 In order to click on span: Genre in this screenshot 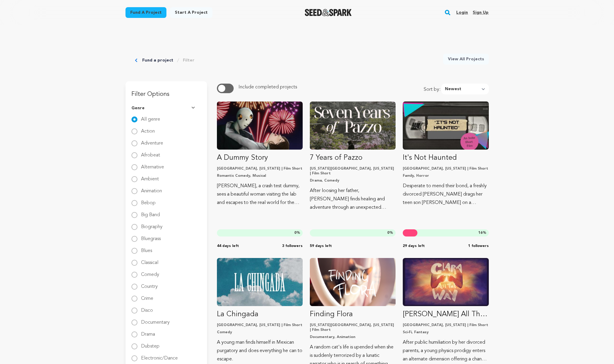, I will do `click(138, 108)`.